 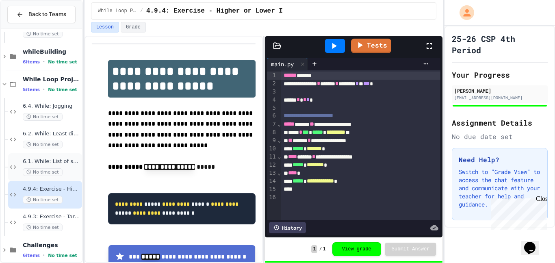 What do you see at coordinates (411, 249) in the screenshot?
I see `button: Submit Answer` at bounding box center [411, 249].